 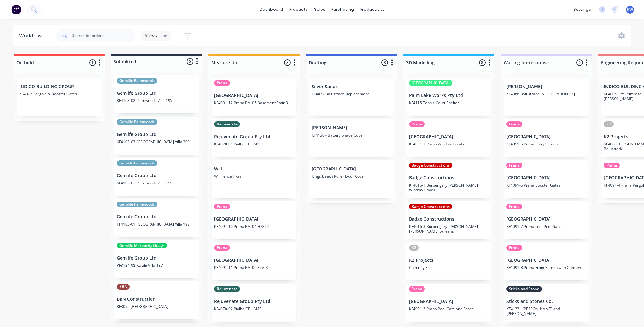 I want to click on div: BBN, so click(x=123, y=286).